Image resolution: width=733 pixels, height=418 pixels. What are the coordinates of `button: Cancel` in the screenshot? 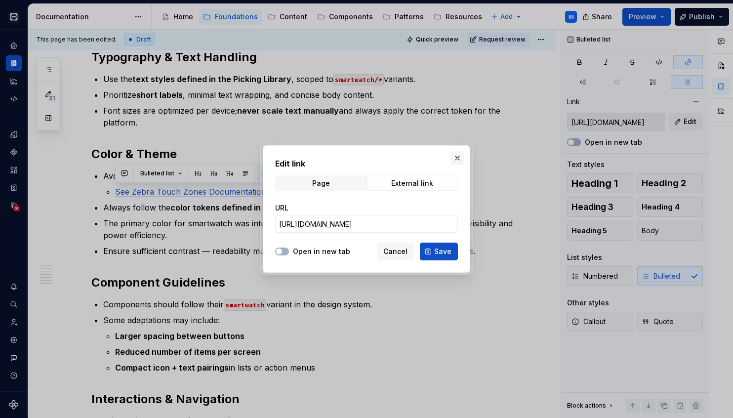 It's located at (395, 251).